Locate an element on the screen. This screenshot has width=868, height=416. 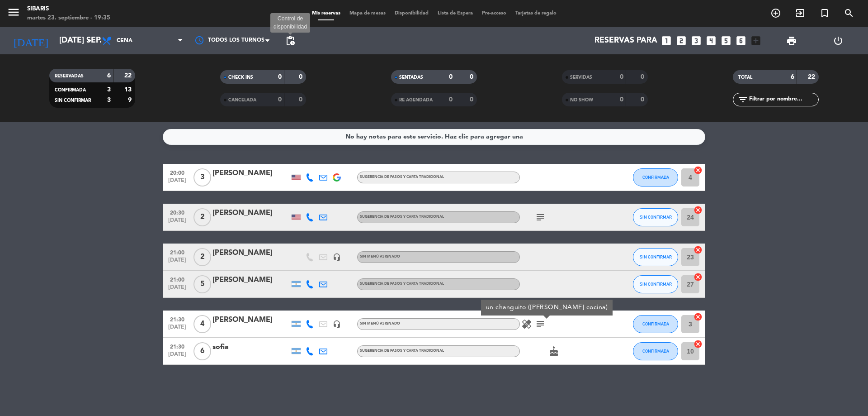
i: looks_6 is located at coordinates (741, 41).